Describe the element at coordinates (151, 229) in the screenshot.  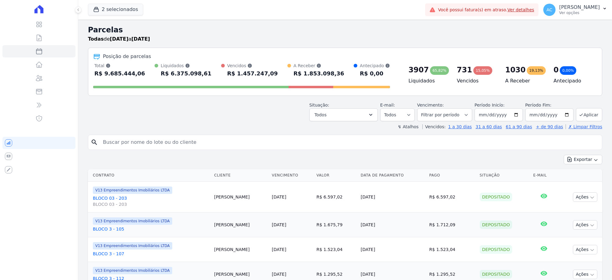
I see `a: BLOCO 3 - 105` at that location.